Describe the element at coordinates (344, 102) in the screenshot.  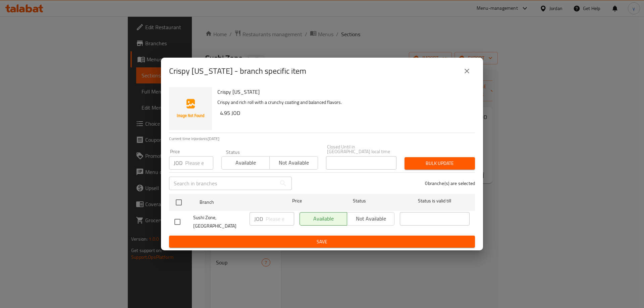
I see `p: Crispy and rich roll with a crunchy coating and balanced flavors.` at that location.